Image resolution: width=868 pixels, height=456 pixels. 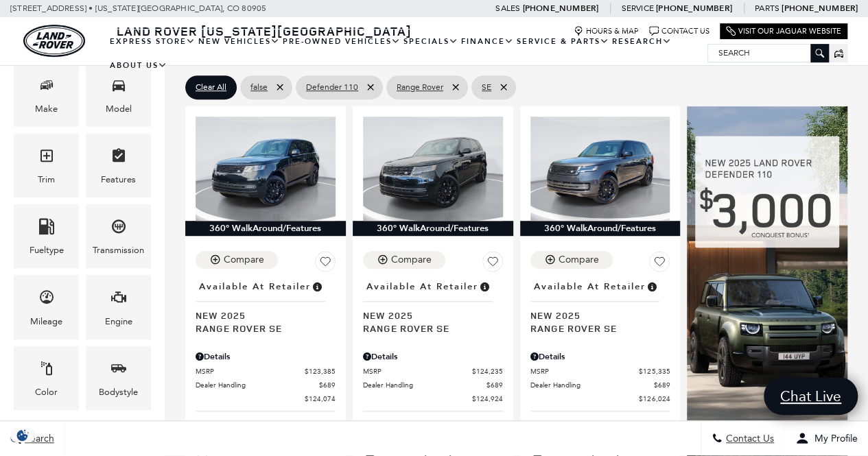 What do you see at coordinates (265, 399) in the screenshot?
I see `a: $124,074` at bounding box center [265, 399].